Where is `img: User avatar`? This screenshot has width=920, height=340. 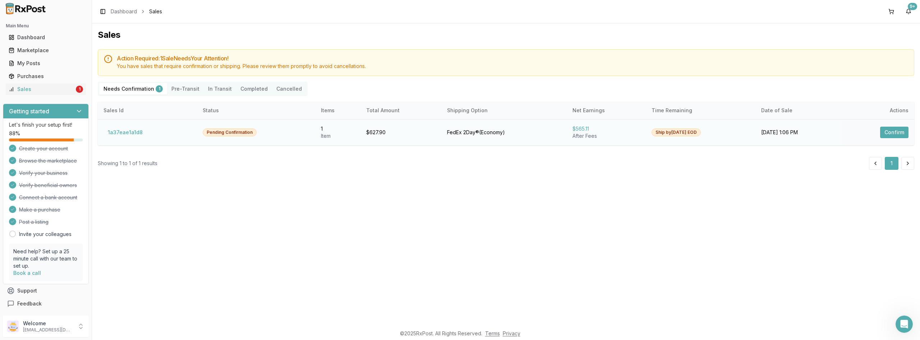 img: User avatar is located at coordinates (13, 326).